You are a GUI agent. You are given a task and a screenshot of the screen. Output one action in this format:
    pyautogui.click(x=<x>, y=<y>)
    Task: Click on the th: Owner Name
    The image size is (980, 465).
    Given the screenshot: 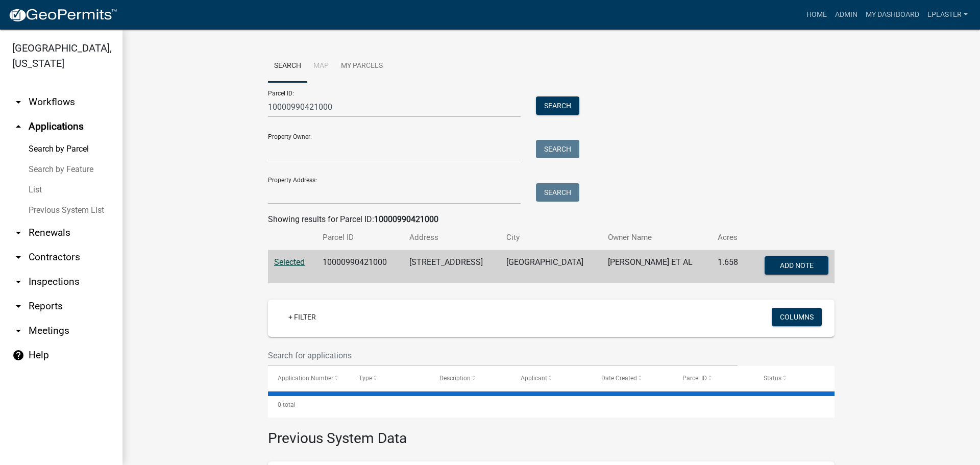 What is the action you would take?
    pyautogui.click(x=656, y=238)
    